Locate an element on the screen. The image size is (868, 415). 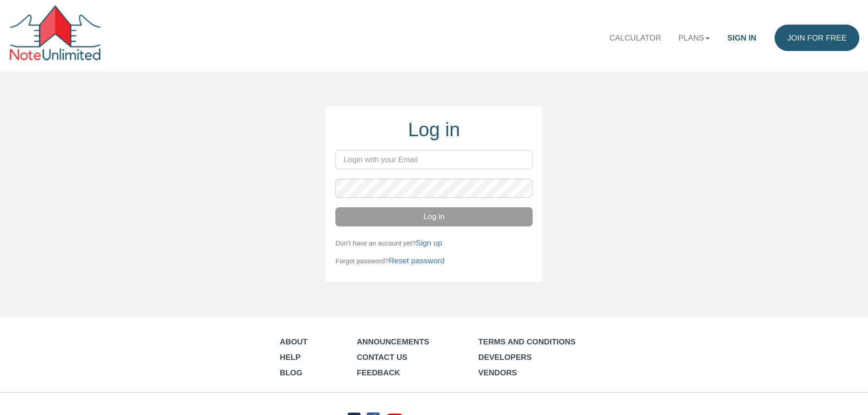
a: Join for FREE is located at coordinates (817, 38).